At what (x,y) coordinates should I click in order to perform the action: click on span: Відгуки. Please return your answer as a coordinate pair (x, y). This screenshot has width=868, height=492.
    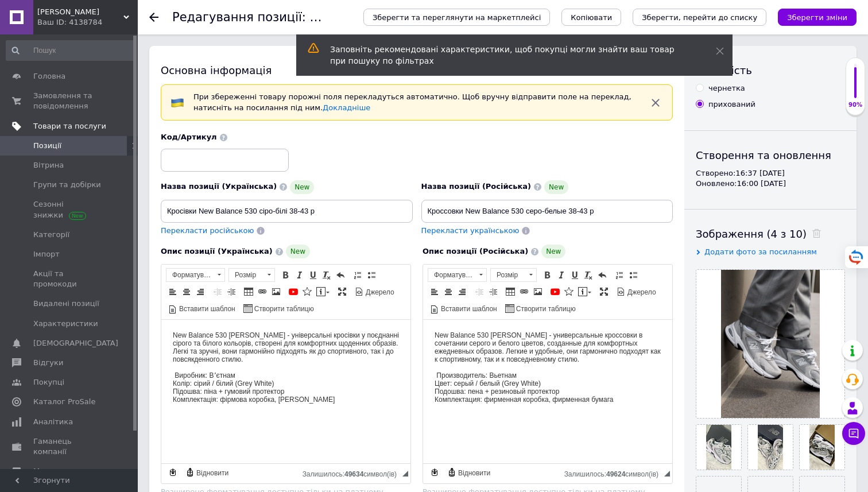
    Looking at the image, I should click on (48, 363).